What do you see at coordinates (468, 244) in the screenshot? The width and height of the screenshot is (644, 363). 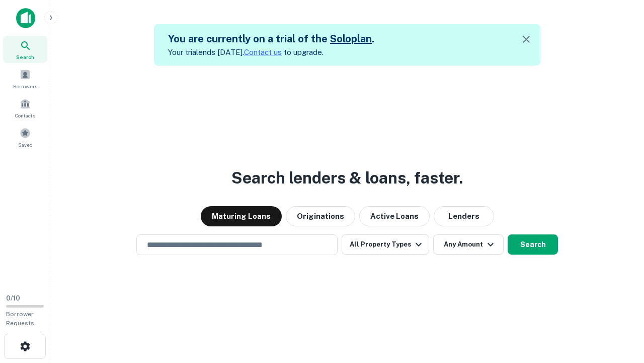 I see `button: Any Amount` at bounding box center [468, 244].